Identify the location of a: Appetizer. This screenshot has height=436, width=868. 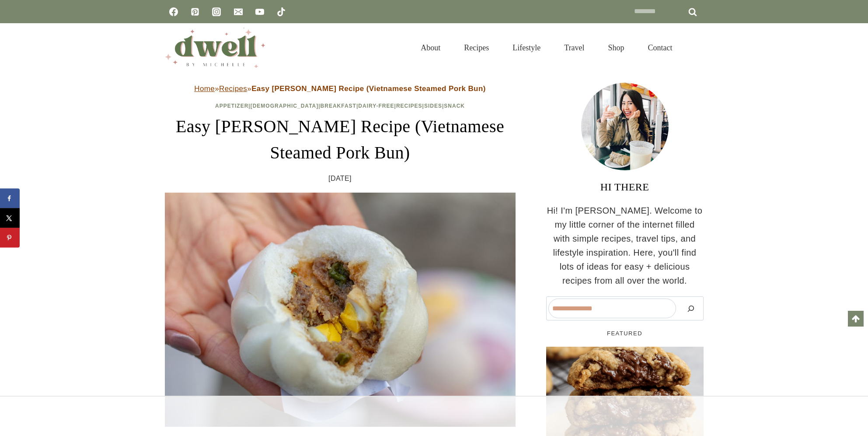
(232, 106).